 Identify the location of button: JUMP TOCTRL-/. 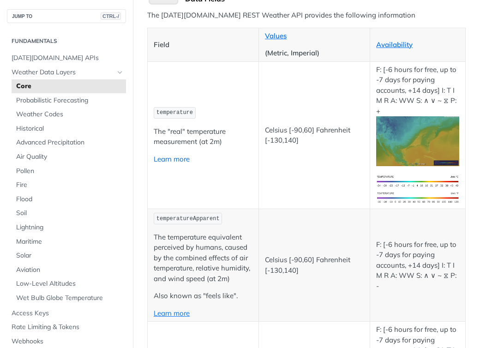
(66, 16).